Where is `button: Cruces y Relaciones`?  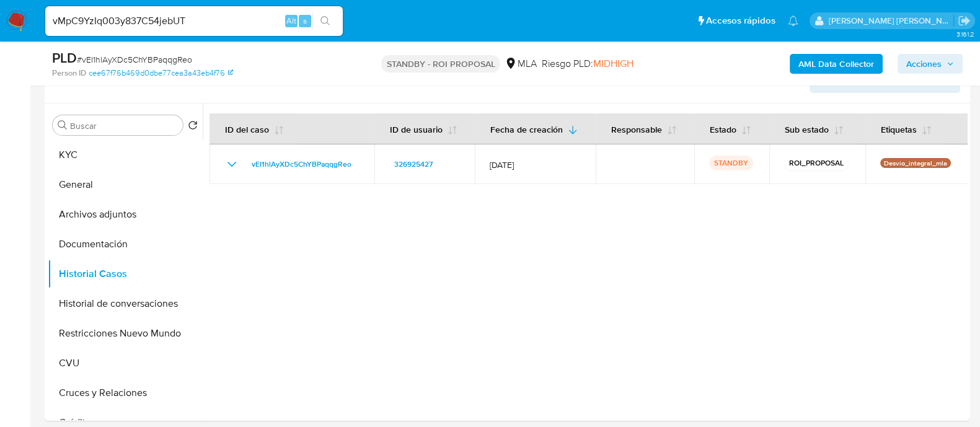
button: Cruces y Relaciones is located at coordinates (125, 393).